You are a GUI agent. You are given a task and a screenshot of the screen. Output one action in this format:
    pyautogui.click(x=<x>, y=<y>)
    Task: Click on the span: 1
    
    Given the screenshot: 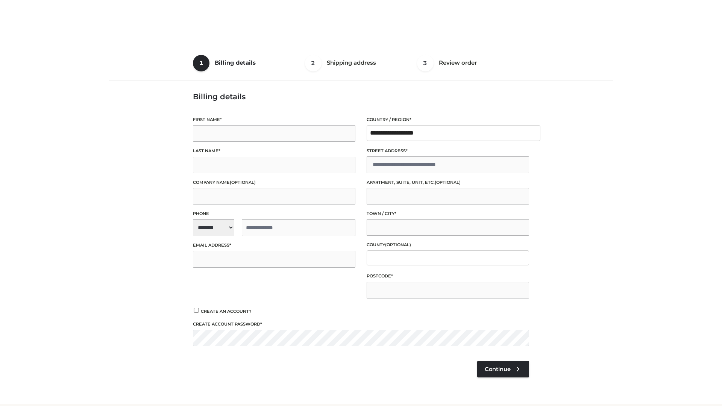 What is the action you would take?
    pyautogui.click(x=201, y=63)
    